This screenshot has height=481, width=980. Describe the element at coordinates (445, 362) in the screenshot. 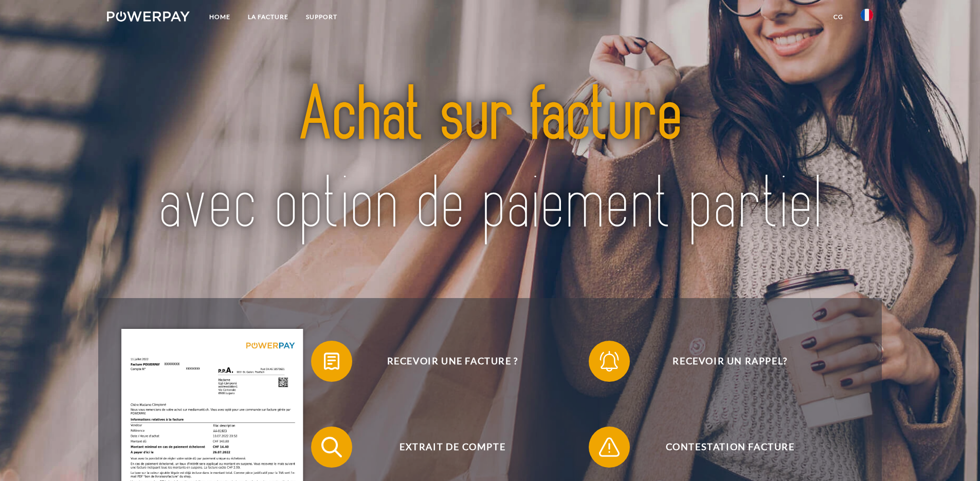

I see `a: Recevoir une facture ?` at that location.